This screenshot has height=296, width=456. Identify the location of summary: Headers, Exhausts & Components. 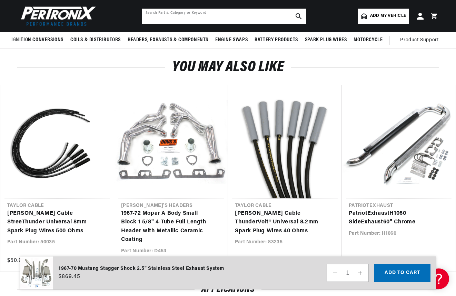
(168, 40).